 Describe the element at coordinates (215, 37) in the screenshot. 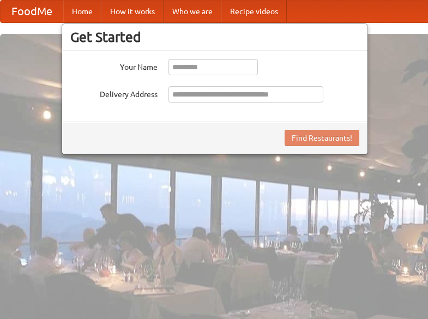

I see `h3: Get Started` at that location.